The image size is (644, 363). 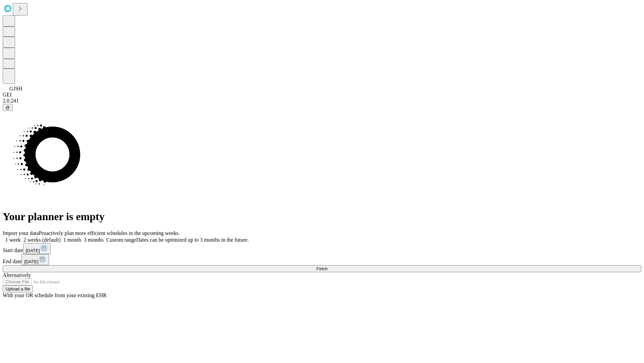 I want to click on button: Upload a file, so click(x=18, y=289).